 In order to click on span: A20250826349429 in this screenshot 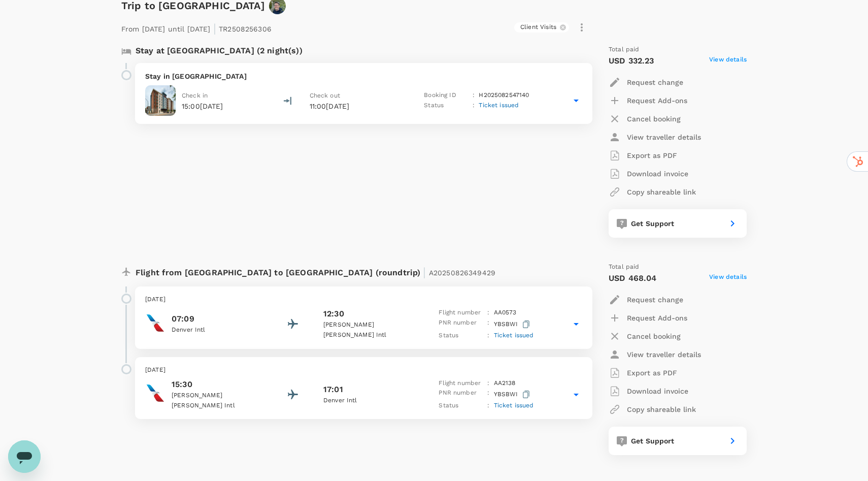, I will do `click(462, 273)`.